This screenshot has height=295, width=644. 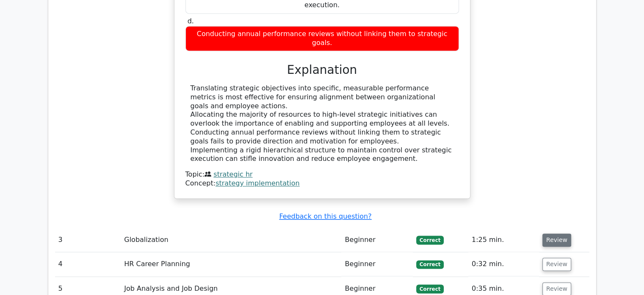 What do you see at coordinates (322, 123) in the screenshot?
I see `div: Translating strategic objectives into specific, measurable performance metrics is most effective ...` at bounding box center [322, 123].